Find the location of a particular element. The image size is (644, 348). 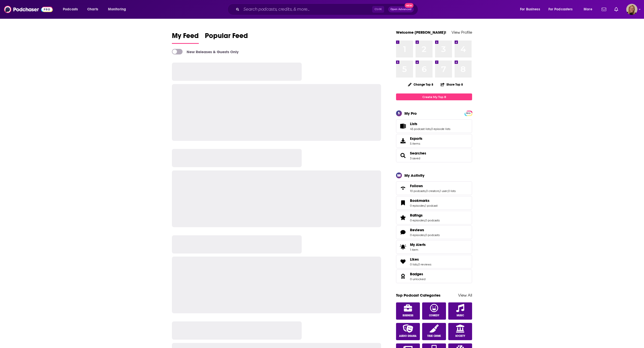

a: Society is located at coordinates (460, 332).